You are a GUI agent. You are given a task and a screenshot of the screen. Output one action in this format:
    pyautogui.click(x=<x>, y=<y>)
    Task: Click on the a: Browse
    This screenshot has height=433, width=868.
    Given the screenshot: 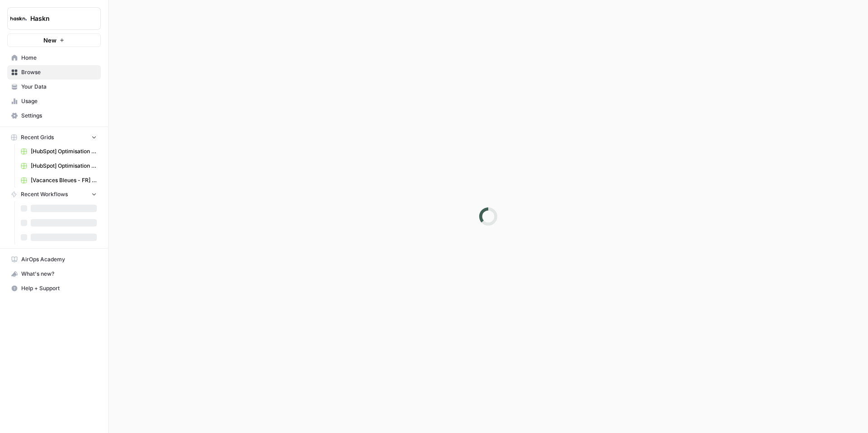 What is the action you would take?
    pyautogui.click(x=54, y=73)
    